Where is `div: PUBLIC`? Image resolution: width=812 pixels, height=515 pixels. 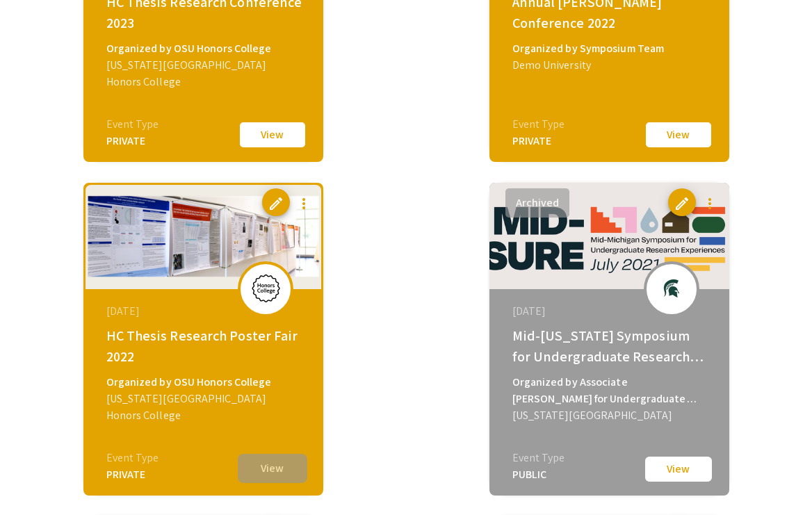 div: PUBLIC is located at coordinates (539, 475).